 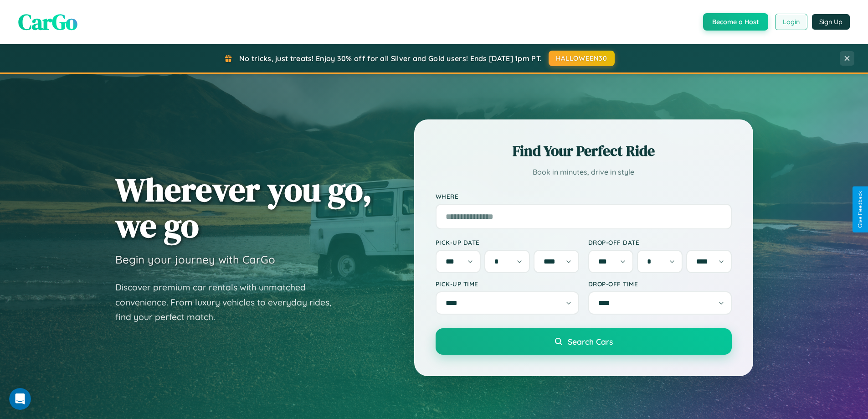 I want to click on p: Book in minutes, drive in style, so click(x=584, y=172).